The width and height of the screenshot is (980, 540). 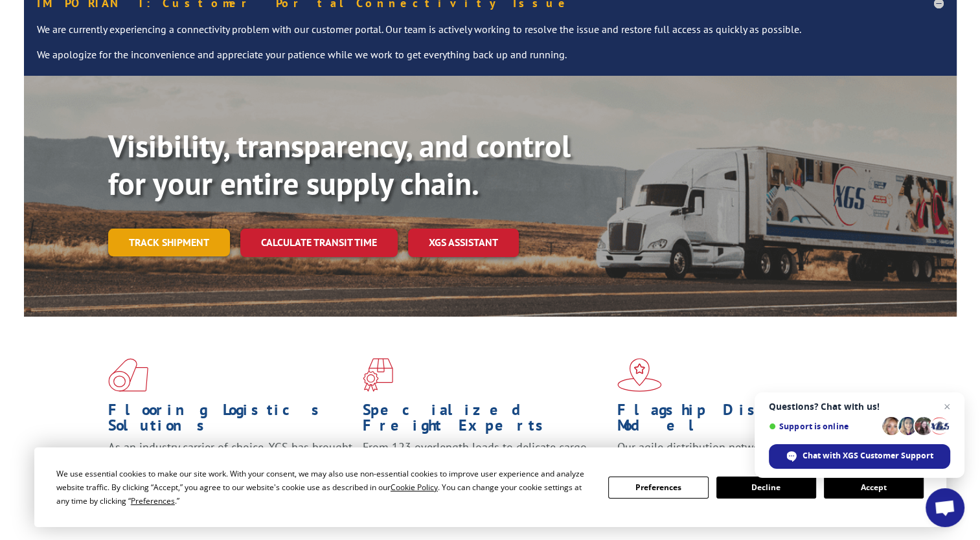 I want to click on div: Cookie Consent Prompt, so click(x=490, y=487).